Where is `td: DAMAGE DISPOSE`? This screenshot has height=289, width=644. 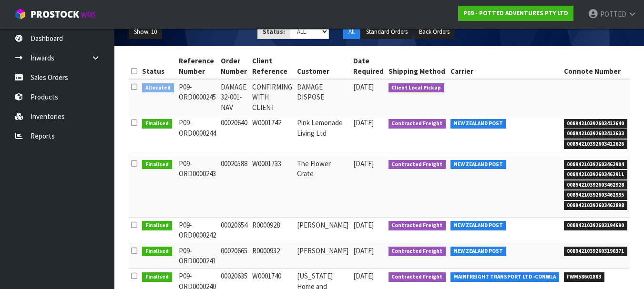 td: DAMAGE DISPOSE is located at coordinates (323, 97).